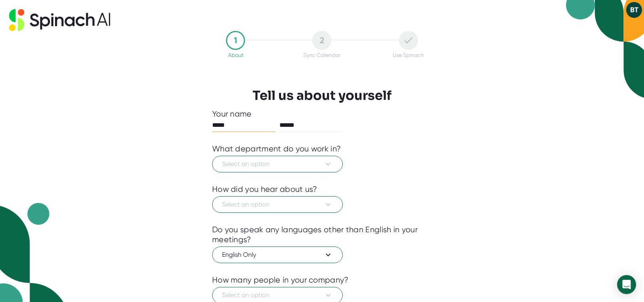 The image size is (644, 302). Describe the element at coordinates (627, 285) in the screenshot. I see `div: Open Intercom Messenger` at that location.